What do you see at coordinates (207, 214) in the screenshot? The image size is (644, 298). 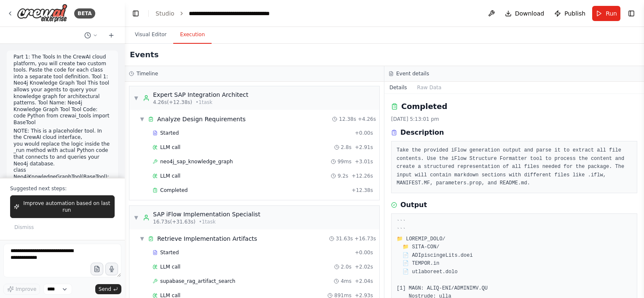 I see `div: SAP iFlow Implementation Specialist` at bounding box center [207, 214].